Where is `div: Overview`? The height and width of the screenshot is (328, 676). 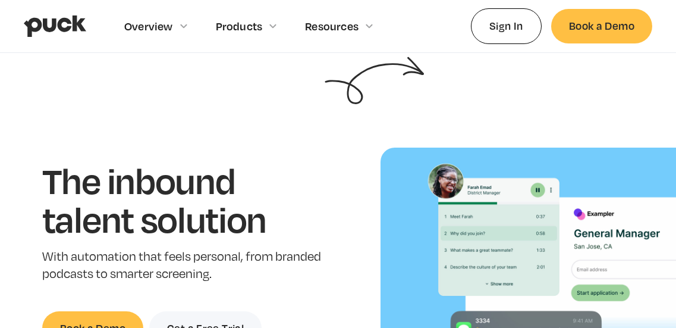
div: Overview is located at coordinates (149, 26).